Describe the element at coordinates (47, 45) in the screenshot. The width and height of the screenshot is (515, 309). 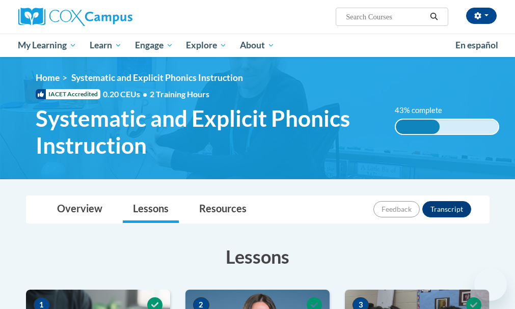
I see `a: My Learning` at that location.